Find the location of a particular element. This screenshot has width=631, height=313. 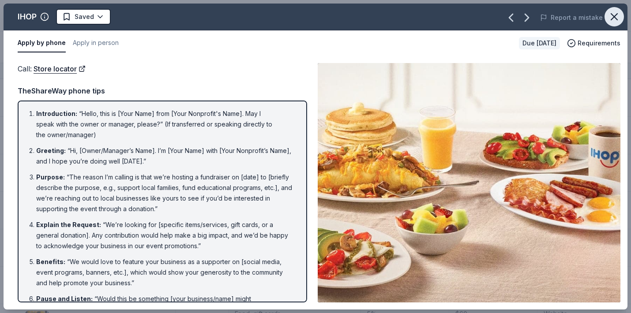

span: Introduction : is located at coordinates (56, 113).